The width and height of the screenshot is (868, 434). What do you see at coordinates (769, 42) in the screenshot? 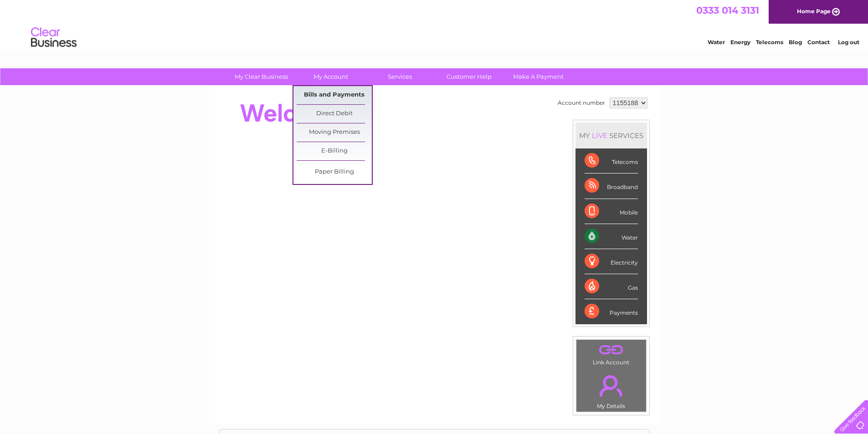
I see `a: Telecoms` at bounding box center [769, 42].